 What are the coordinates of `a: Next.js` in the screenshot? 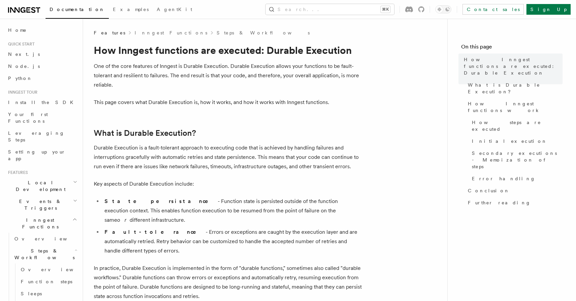 It's located at (42, 54).